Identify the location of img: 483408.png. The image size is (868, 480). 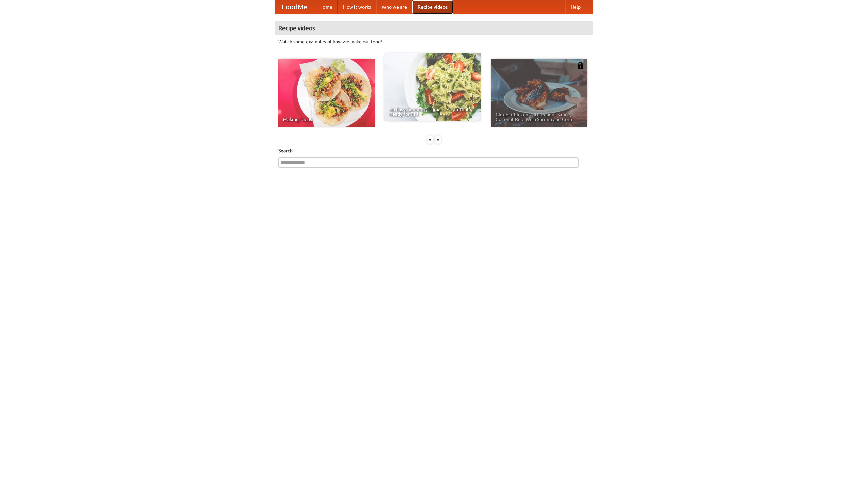
(580, 65).